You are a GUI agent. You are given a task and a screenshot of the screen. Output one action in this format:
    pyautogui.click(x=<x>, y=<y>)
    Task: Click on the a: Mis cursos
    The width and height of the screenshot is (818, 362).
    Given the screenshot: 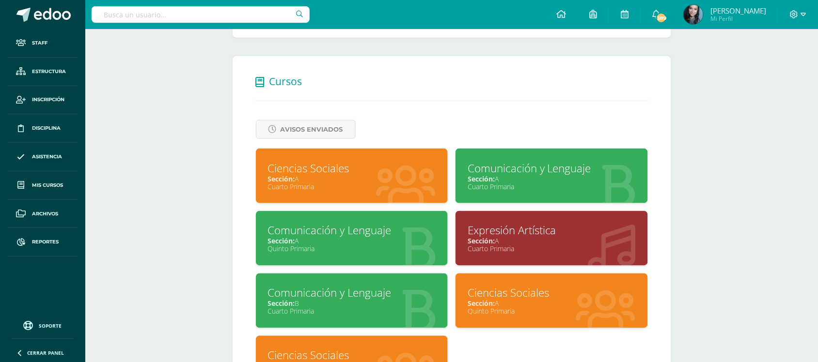 What is the action you would take?
    pyautogui.click(x=43, y=186)
    